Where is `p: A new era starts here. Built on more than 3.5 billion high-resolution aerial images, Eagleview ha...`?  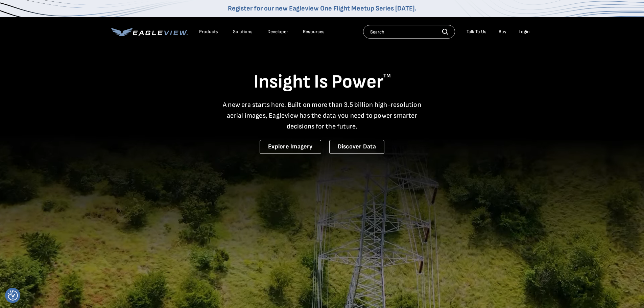 p: A new era starts here. Built on more than 3.5 billion high-resolution aerial images, Eagleview ha... is located at coordinates (322, 116).